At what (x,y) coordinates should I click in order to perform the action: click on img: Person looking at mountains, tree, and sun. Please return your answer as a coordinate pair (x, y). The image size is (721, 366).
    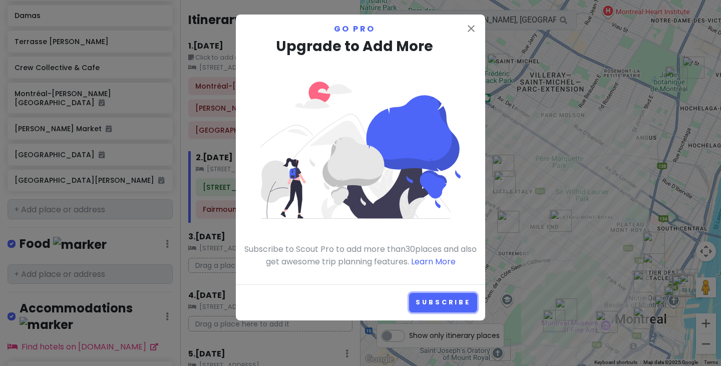
    Looking at the image, I should click on (361, 150).